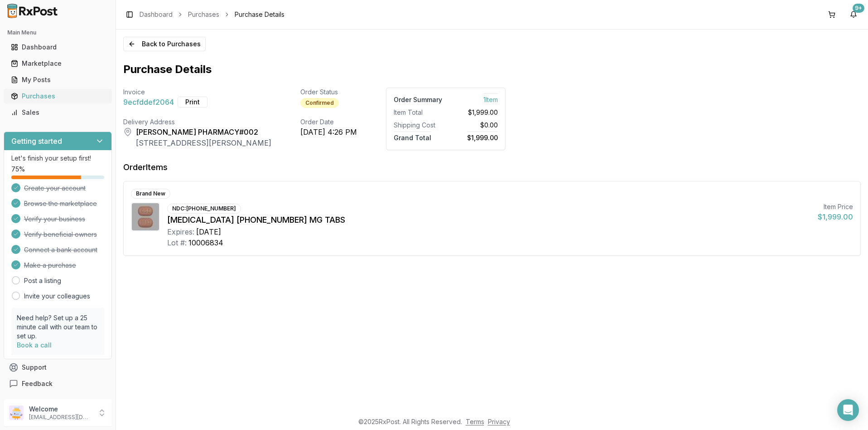 Image resolution: width=868 pixels, height=430 pixels. I want to click on span: Purchase Details, so click(260, 14).